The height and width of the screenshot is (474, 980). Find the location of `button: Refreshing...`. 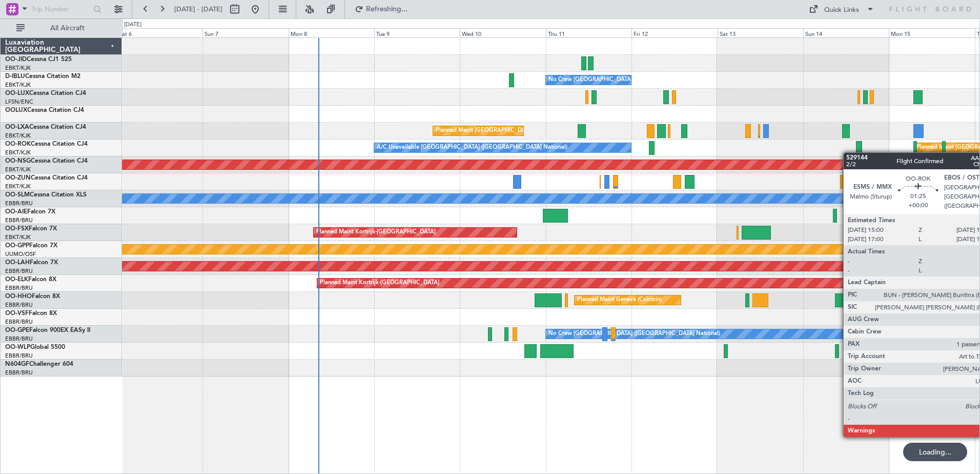

button: Refreshing... is located at coordinates (381, 9).